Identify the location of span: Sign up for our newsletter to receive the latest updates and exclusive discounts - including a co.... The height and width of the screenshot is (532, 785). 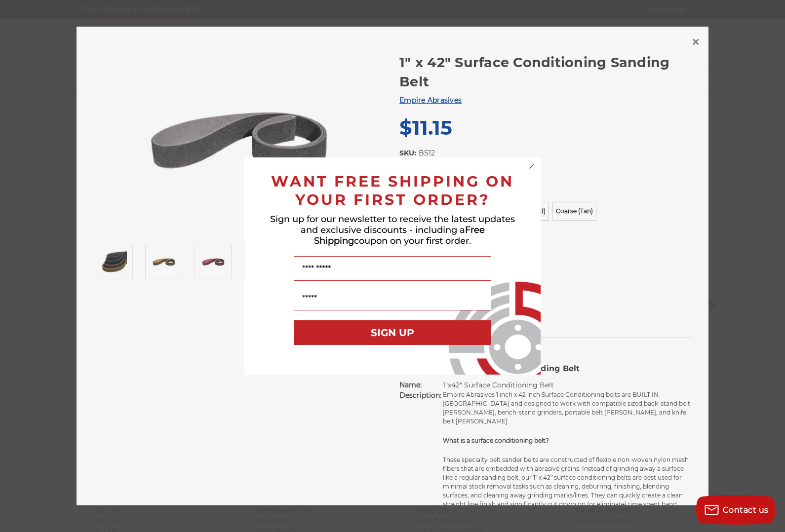
(392, 230).